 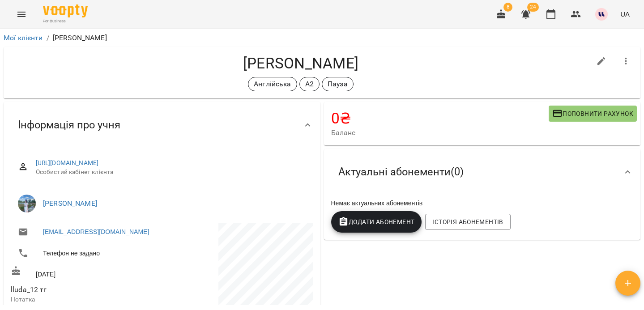 I want to click on nav: breadcrumb, so click(x=322, y=38).